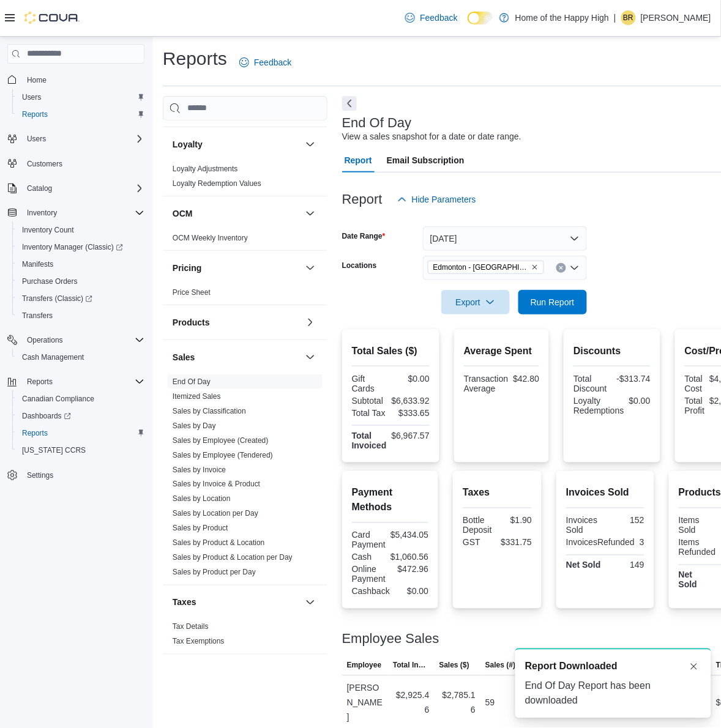 The height and width of the screenshot is (728, 721). What do you see at coordinates (50, 281) in the screenshot?
I see `a: Purchase Orders` at bounding box center [50, 281].